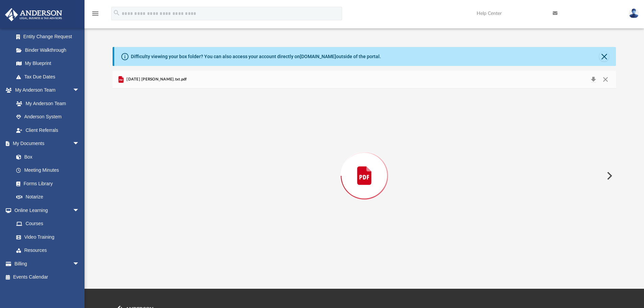 This screenshot has height=308, width=644. What do you see at coordinates (95, 14) in the screenshot?
I see `i: menu` at bounding box center [95, 14].